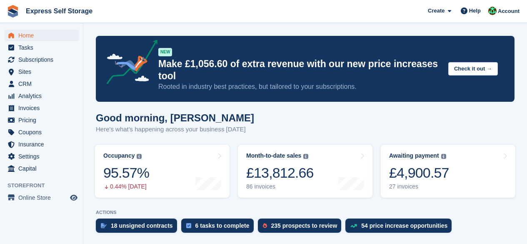 This screenshot has height=244, width=527. What do you see at coordinates (43, 120) in the screenshot?
I see `span: Pricing` at bounding box center [43, 120].